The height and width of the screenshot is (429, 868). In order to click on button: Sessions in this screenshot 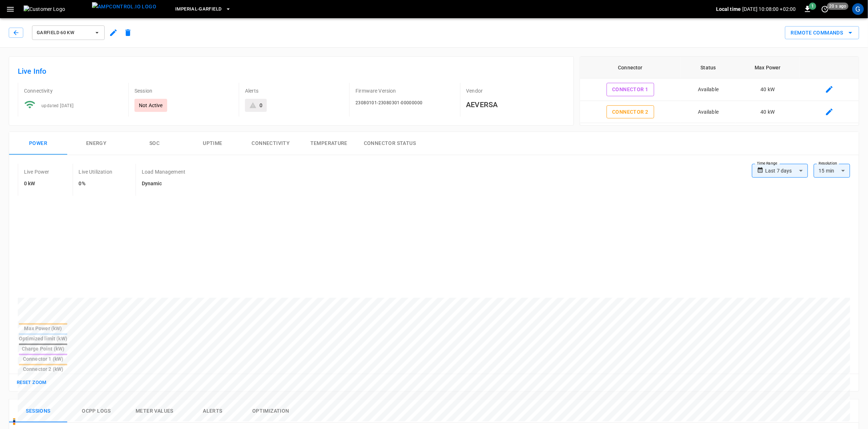, I will do `click(39, 411)`.